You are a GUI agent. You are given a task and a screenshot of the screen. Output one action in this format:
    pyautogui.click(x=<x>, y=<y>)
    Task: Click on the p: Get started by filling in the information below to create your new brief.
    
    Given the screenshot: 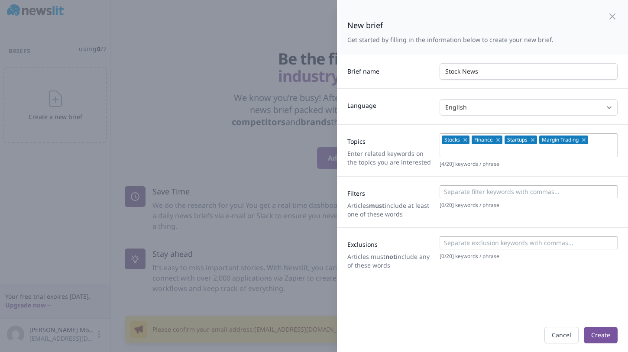 What is the action you would take?
    pyautogui.click(x=450, y=40)
    